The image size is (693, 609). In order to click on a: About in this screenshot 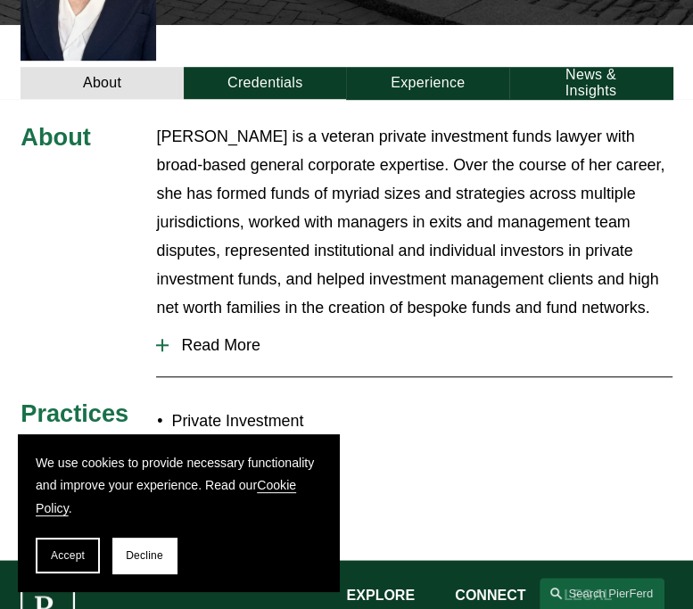, I will do `click(102, 83)`.